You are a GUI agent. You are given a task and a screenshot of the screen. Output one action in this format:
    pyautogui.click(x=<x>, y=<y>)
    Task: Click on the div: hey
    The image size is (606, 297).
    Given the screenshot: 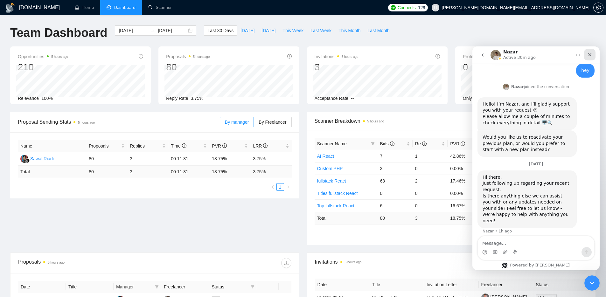 What is the action you would take?
    pyautogui.click(x=113, y=24)
    